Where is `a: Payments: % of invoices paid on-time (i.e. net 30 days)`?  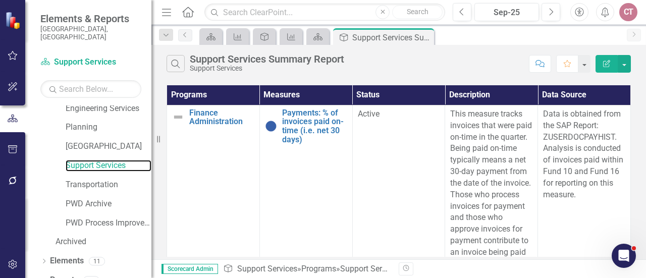 a: Payments: % of invoices paid on-time (i.e. net 30 days) is located at coordinates (314, 126).